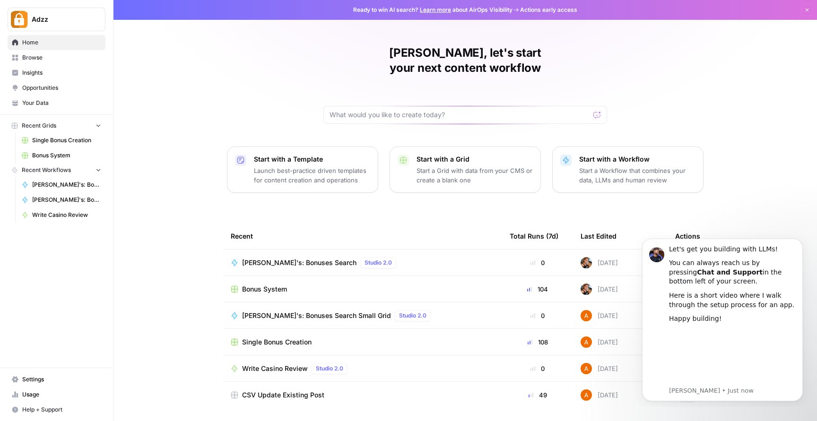 This screenshot has width=817, height=421. What do you see at coordinates (61, 215) in the screenshot?
I see `a: Write Casino Review` at bounding box center [61, 215].